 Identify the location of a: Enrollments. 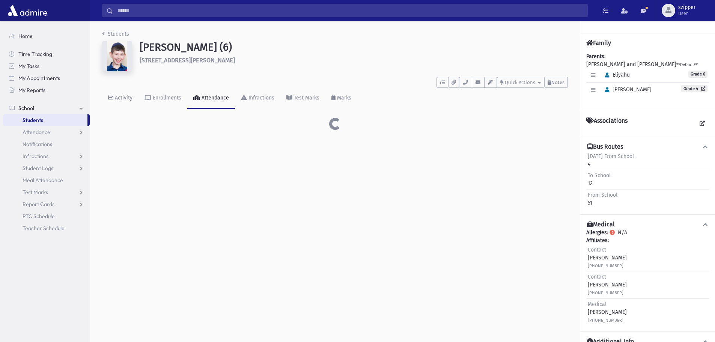
(163, 98).